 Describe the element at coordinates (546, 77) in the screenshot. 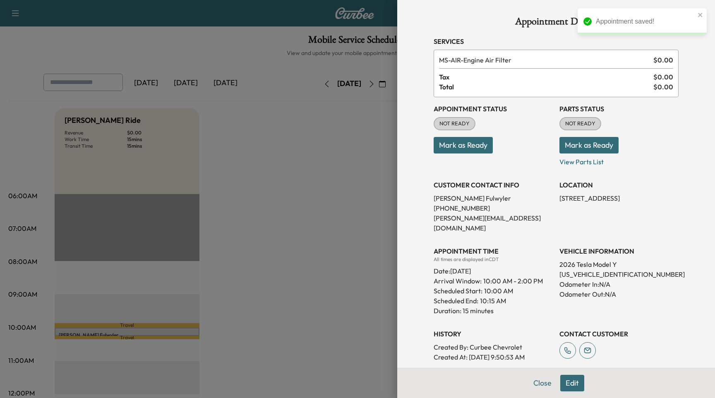

I see `span: Tax` at that location.